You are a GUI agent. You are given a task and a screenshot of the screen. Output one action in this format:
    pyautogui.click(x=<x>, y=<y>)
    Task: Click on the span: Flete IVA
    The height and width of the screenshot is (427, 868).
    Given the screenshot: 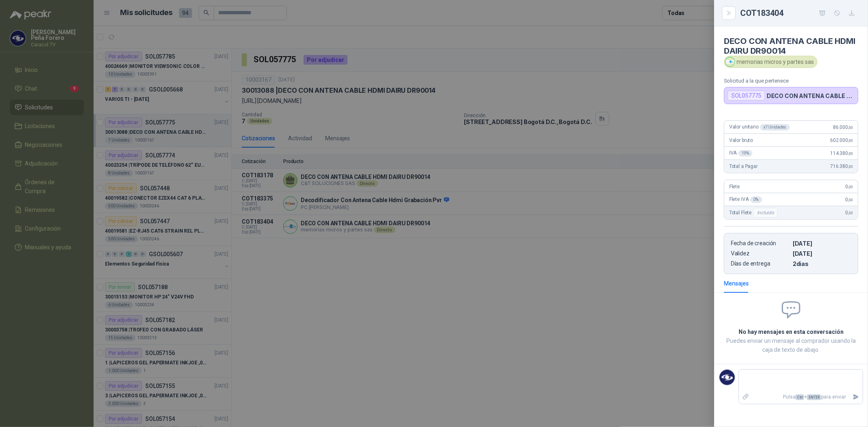 What is the action you would take?
    pyautogui.click(x=745, y=200)
    